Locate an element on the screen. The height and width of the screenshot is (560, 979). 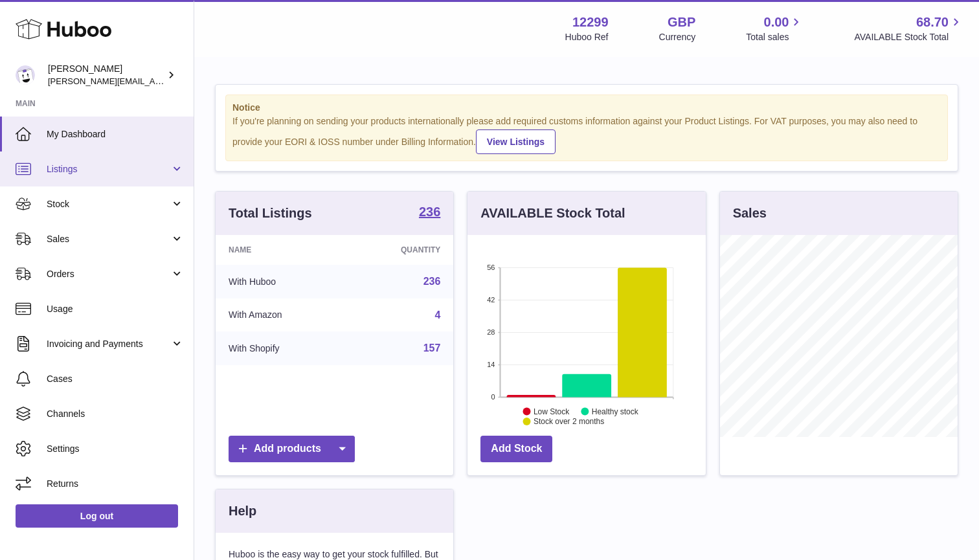
span: Returns is located at coordinates (116, 484).